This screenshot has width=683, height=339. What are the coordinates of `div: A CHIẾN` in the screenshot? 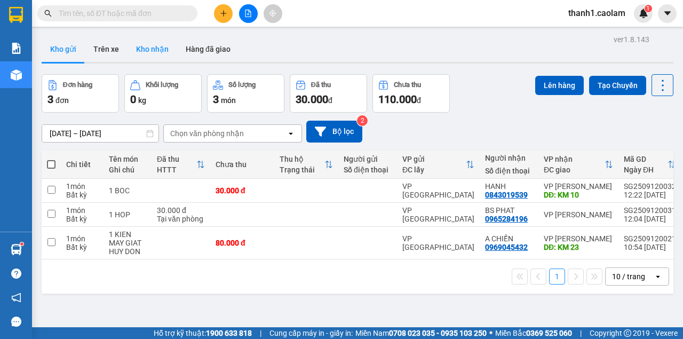 It's located at (509, 238).